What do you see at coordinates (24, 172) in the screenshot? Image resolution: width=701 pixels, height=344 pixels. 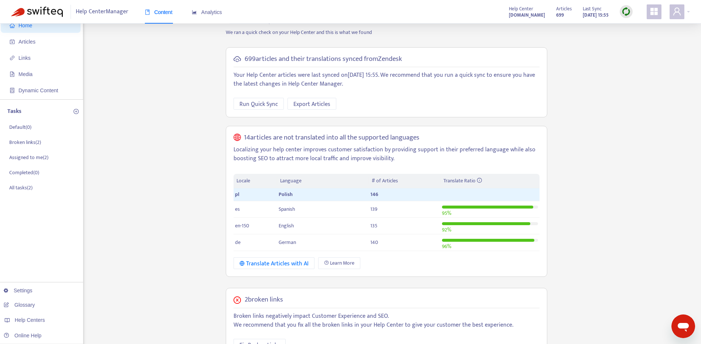 I see `p: Completed ( 0 )` at bounding box center [24, 172].